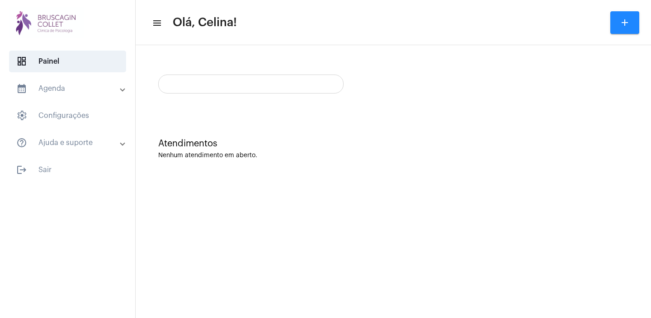 Image resolution: width=651 pixels, height=318 pixels. What do you see at coordinates (70, 143) in the screenshot?
I see `mat-expansion-panel-header: sidenav iconAjuda e suporte` at bounding box center [70, 143].